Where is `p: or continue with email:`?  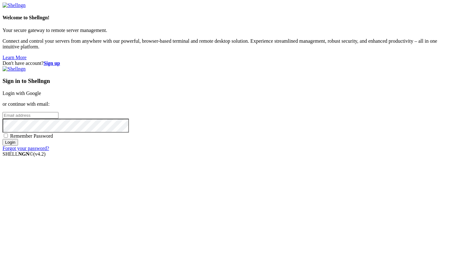
p: or continue with email: is located at coordinates (228, 104).